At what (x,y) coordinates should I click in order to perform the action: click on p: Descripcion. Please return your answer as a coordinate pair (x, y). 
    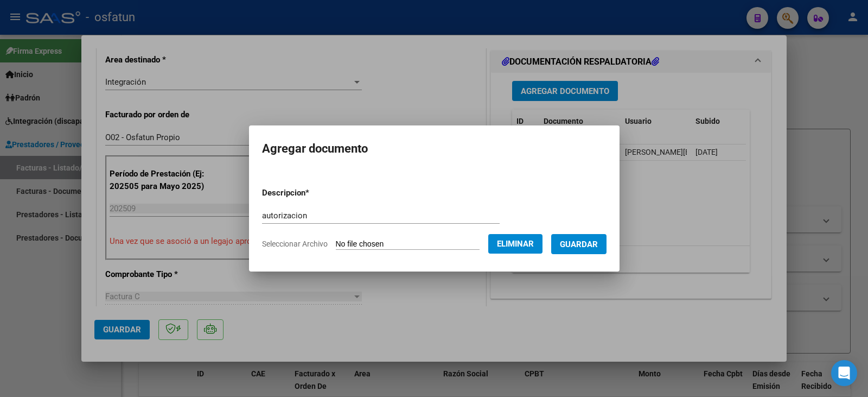
    Looking at the image, I should click on (314, 193).